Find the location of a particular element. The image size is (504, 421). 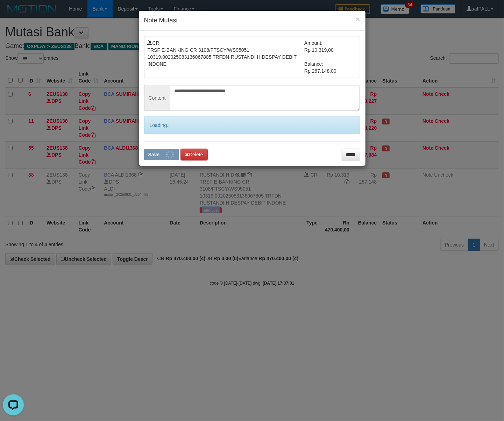

span: Delete is located at coordinates (194, 154).